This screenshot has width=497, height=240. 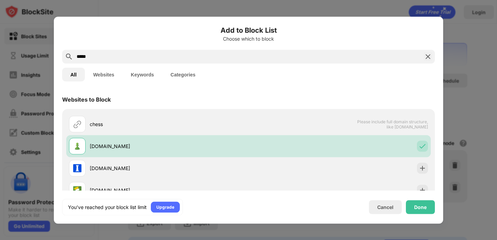 What do you see at coordinates (420, 207) in the screenshot?
I see `div: Done` at bounding box center [420, 207].